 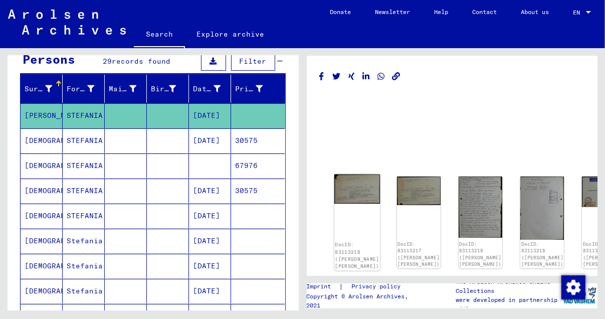 What do you see at coordinates (509, 286) in the screenshot?
I see `p: The Arolsen Archives Online Collections` at bounding box center [509, 286].